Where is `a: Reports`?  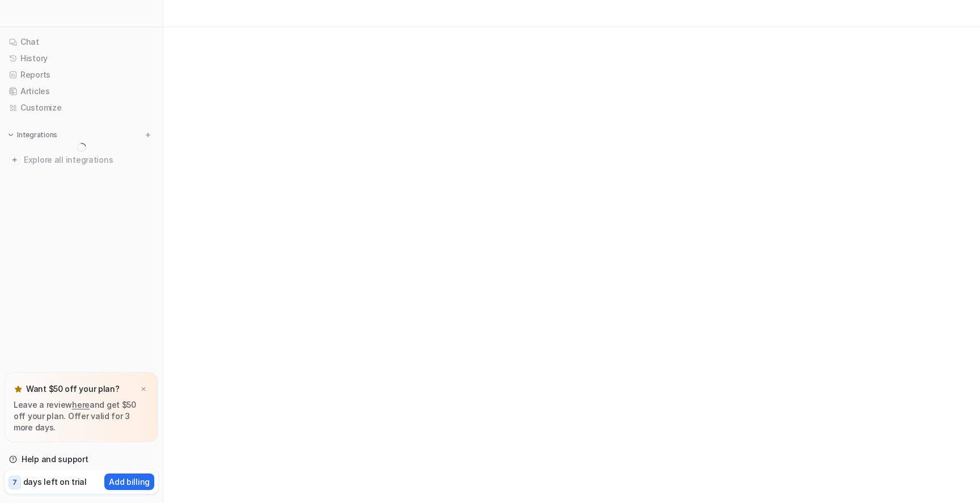
a: Reports is located at coordinates (81, 75).